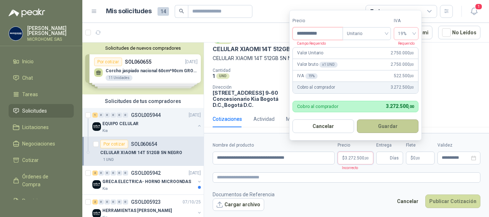 Image resolution: width=489 pixels, height=217 pixels. Describe the element at coordinates (34, 111) in the screenshot. I see `span: Solicitudes` at that location.